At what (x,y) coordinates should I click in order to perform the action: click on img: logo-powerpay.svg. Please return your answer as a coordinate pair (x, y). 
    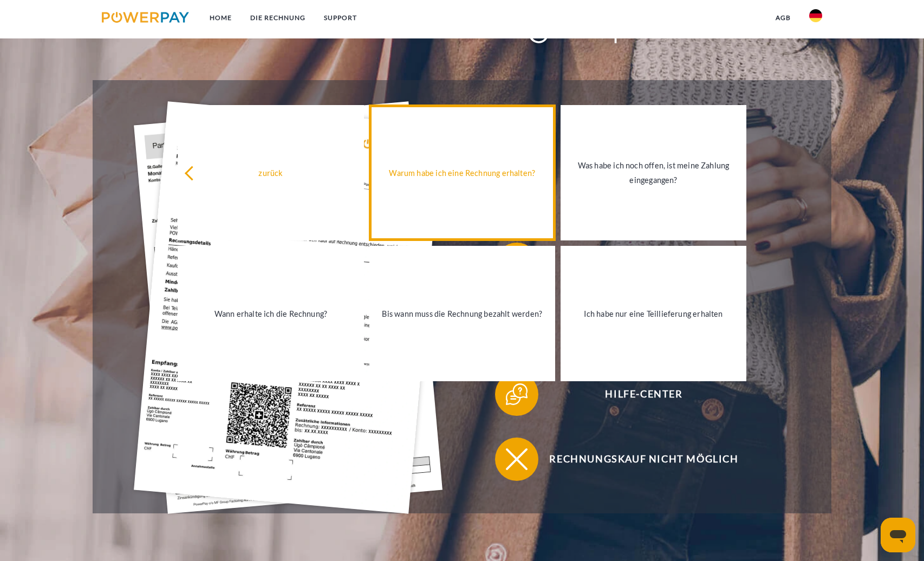
    Looking at the image, I should click on (145, 18).